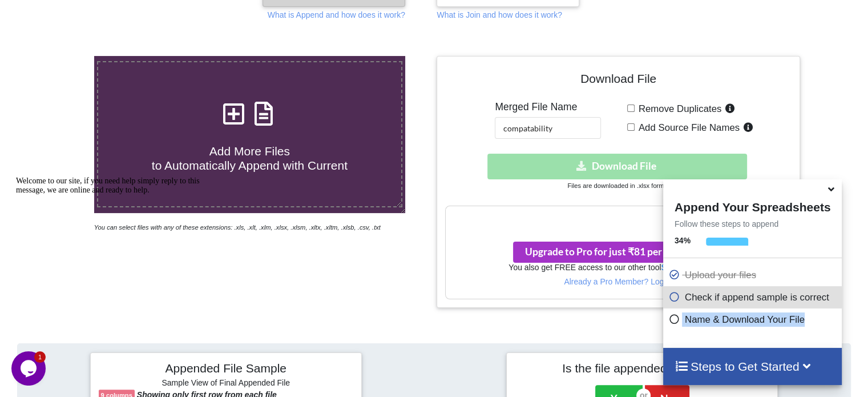 The width and height of the screenshot is (868, 397). What do you see at coordinates (618, 252) in the screenshot?
I see `span: Upgrade to Pro for just ₹81 per month` at bounding box center [618, 252].